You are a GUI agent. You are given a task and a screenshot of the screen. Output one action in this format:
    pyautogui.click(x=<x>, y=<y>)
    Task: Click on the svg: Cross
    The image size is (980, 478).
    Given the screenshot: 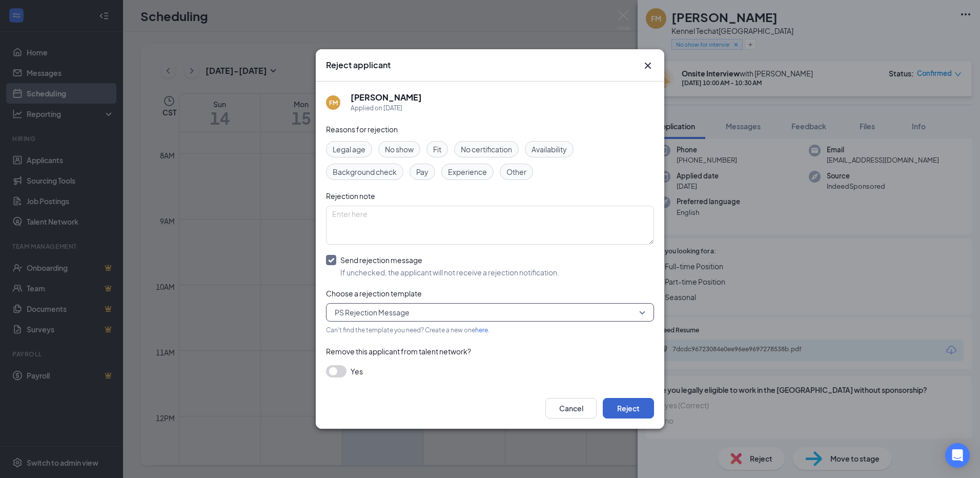 What is the action you would take?
    pyautogui.click(x=648, y=66)
    